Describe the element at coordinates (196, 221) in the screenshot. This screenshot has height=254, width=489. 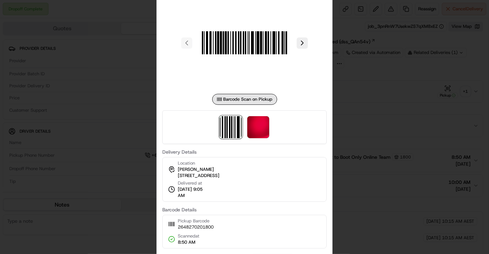
I see `span: Pickup Barcode` at that location.